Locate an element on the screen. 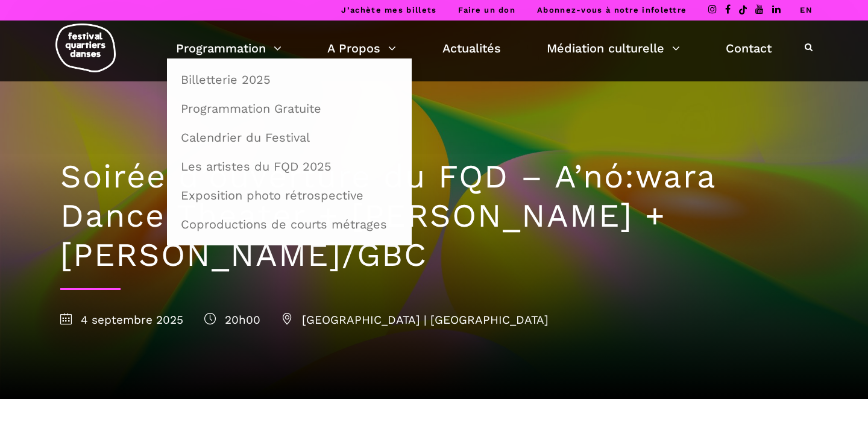 The image size is (868, 422). a: Actualités is located at coordinates (471, 48).